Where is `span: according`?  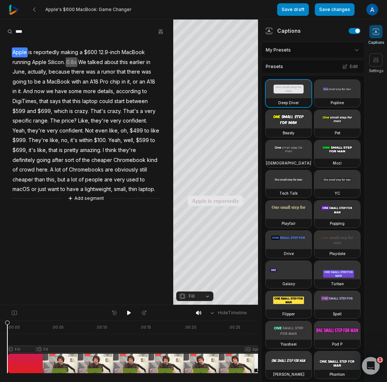
span: according is located at coordinates (128, 91).